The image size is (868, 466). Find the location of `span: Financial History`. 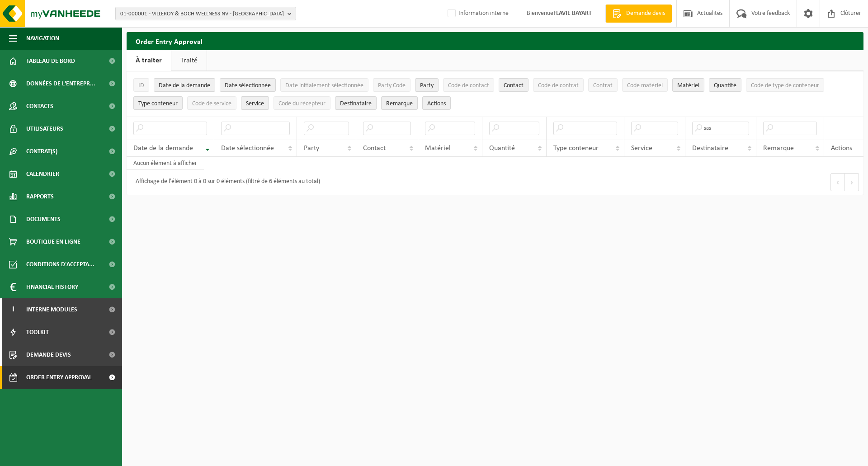

span: Financial History is located at coordinates (52, 287).